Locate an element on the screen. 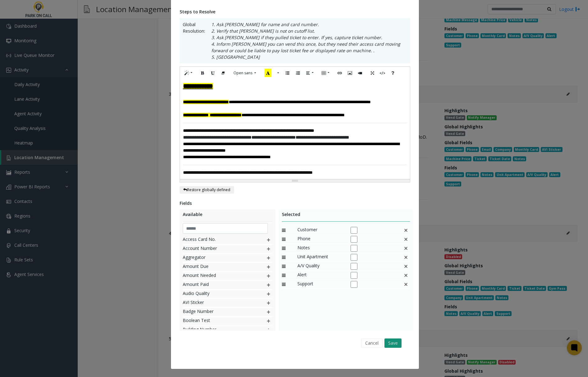 The height and width of the screenshot is (377, 588). button: Code View is located at coordinates (383, 73).